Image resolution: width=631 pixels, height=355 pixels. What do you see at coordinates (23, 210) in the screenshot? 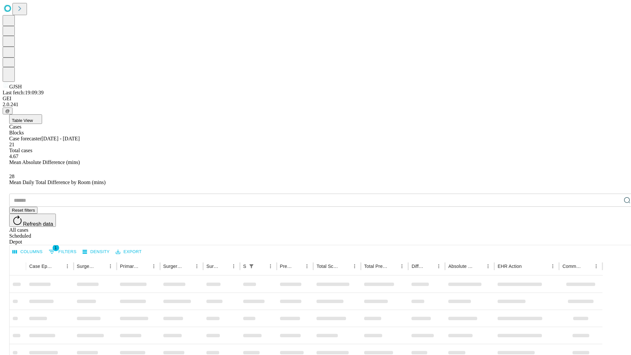
I see `span: Reset filters` at bounding box center [23, 210].